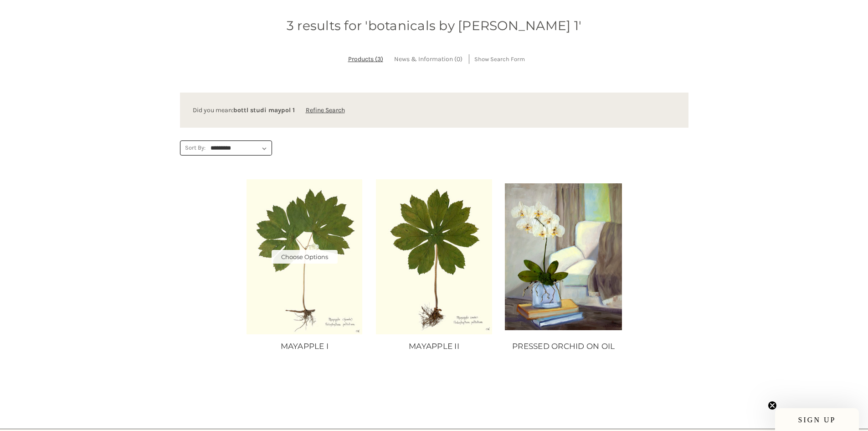  I want to click on span: Products (3), so click(365, 59).